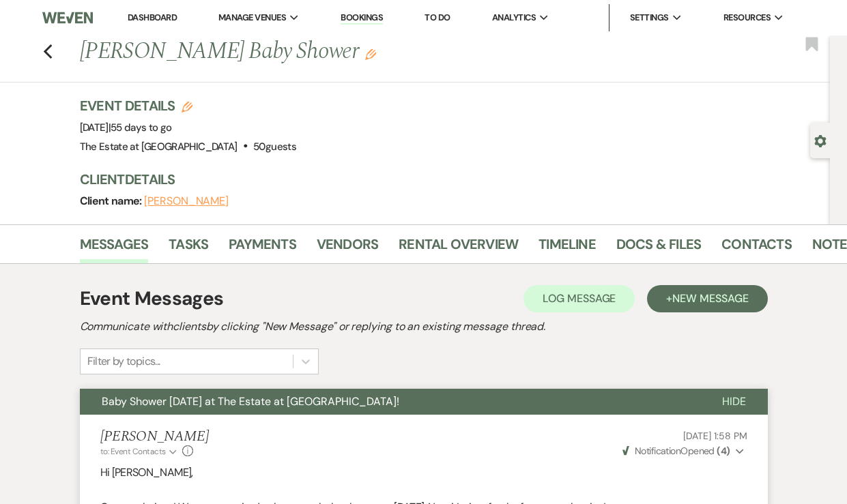  I want to click on button: to: Event Contacts, so click(139, 452).